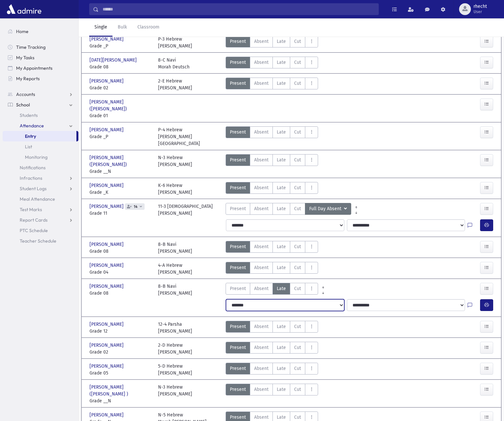  What do you see at coordinates (34, 230) in the screenshot?
I see `span: PTC Schedule` at bounding box center [34, 230].